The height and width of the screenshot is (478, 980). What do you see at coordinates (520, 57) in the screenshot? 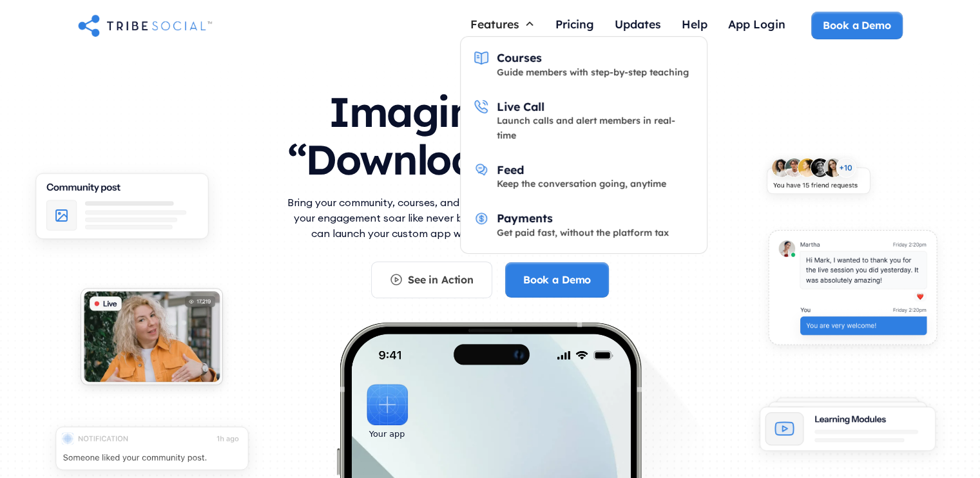
I see `div: Courses` at bounding box center [520, 57].